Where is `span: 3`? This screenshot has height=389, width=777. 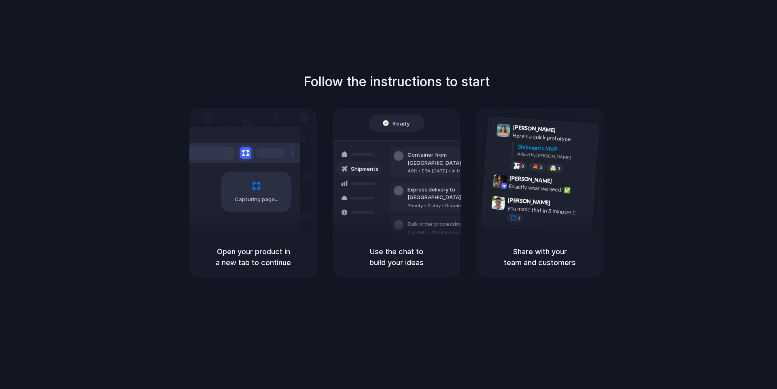 span: 3 is located at coordinates (559, 168).